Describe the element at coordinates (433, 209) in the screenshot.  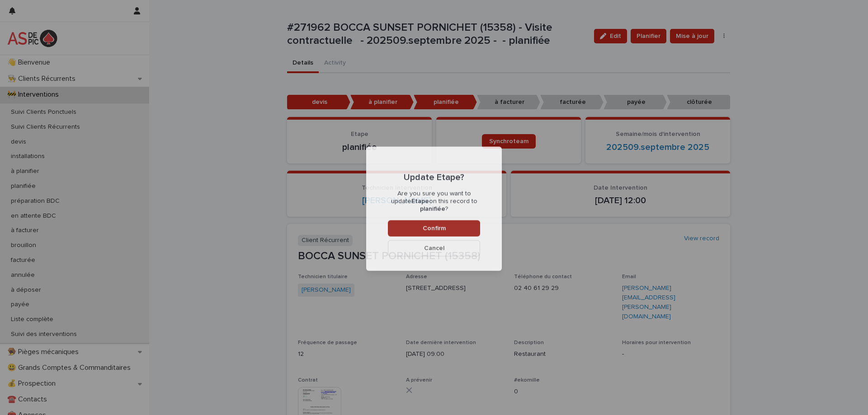
I see `b: planifiée` at that location.